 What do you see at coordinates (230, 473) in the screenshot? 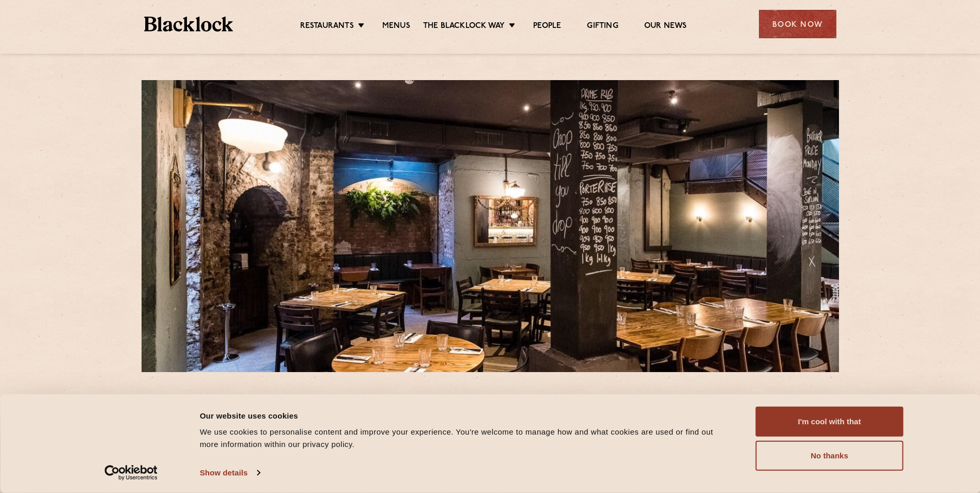
I see `a: Show details` at bounding box center [230, 473].